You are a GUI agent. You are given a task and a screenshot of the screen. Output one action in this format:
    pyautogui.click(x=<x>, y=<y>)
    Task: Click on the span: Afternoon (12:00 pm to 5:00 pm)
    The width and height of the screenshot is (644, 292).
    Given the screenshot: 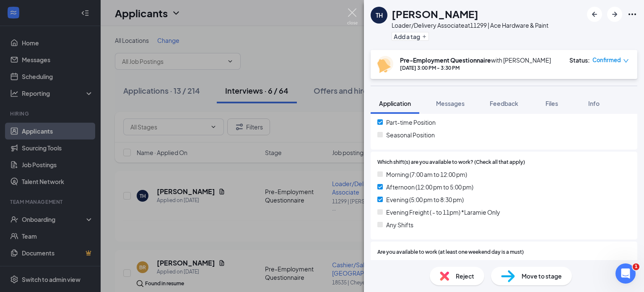 What is the action you would take?
    pyautogui.click(x=430, y=187)
    